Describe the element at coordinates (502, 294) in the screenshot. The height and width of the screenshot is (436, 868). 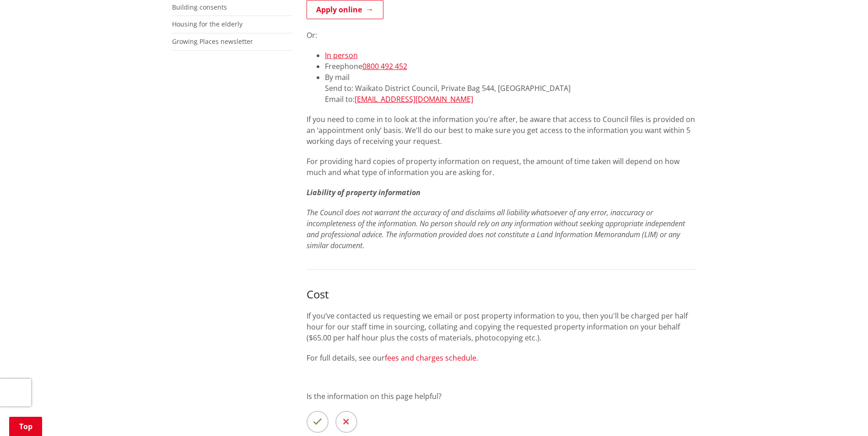
I see `h3: Cost` at that location.